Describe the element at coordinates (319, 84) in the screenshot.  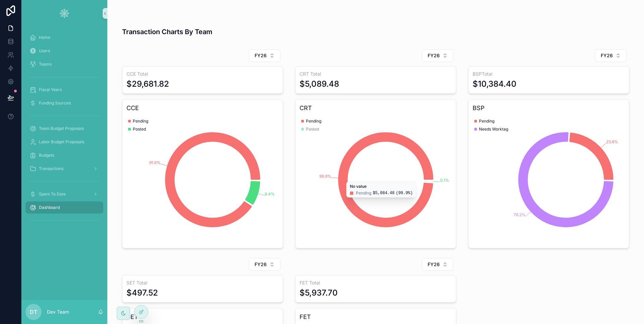
I see `div: $5,089.48` at that location.